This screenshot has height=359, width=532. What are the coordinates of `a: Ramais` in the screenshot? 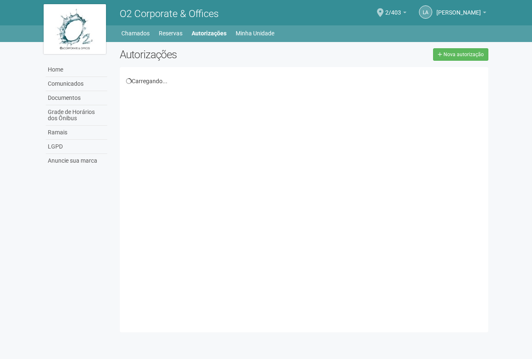 It's located at (77, 133).